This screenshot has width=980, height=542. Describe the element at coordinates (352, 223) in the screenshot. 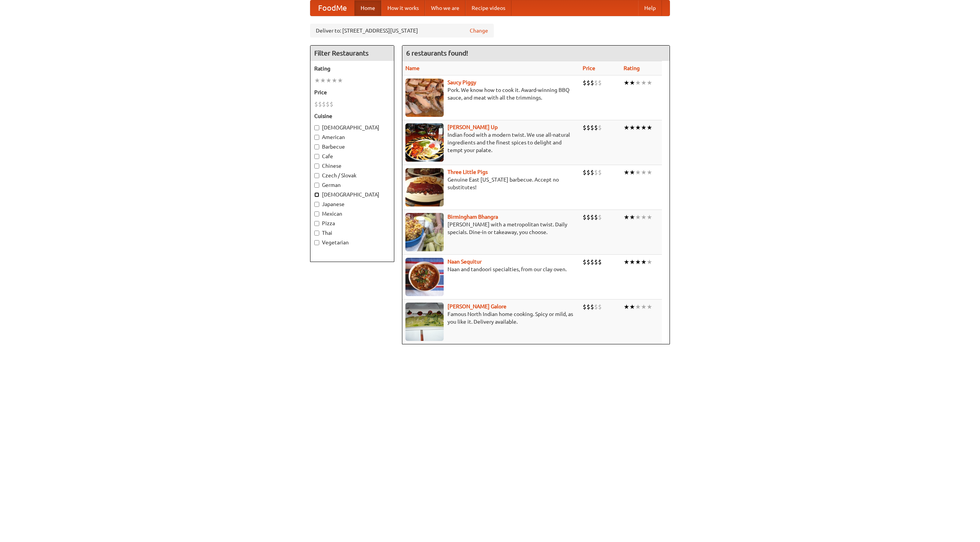

I see `label: Pizza` at that location.